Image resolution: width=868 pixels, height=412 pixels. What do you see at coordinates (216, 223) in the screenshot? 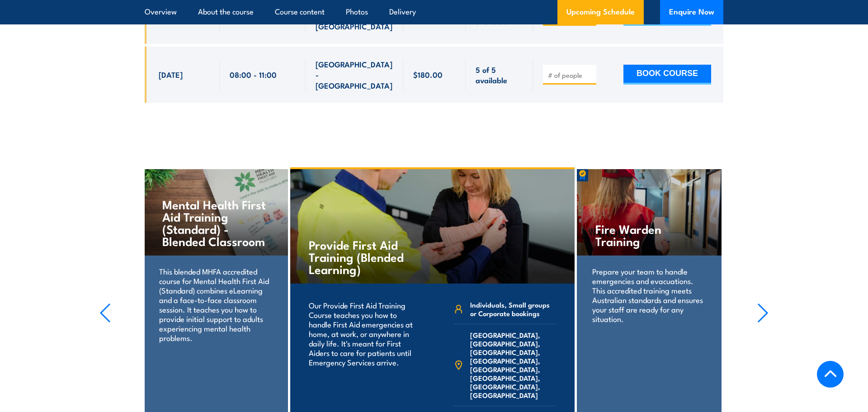
I see `h4: Mental Health First Aid Training (Standard) - Blended Classroom` at bounding box center [216, 223].